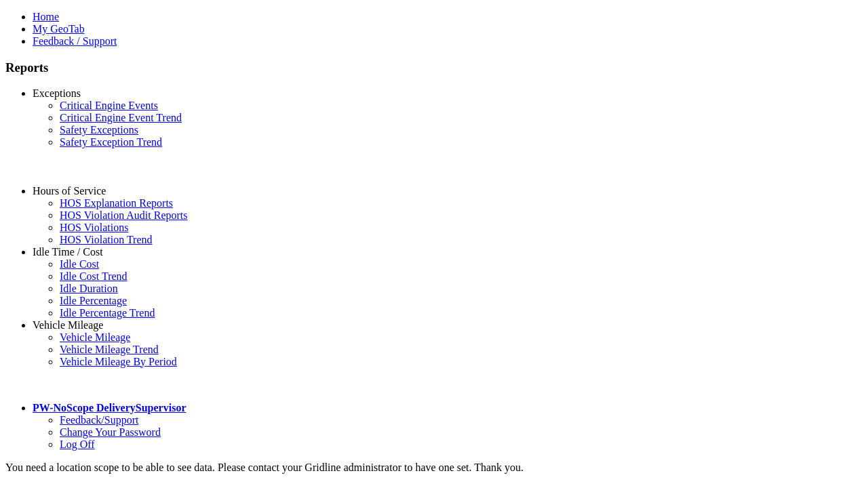 The height and width of the screenshot is (488, 868). What do you see at coordinates (124, 215) in the screenshot?
I see `a: HOS Violation Audit Reports` at bounding box center [124, 215].